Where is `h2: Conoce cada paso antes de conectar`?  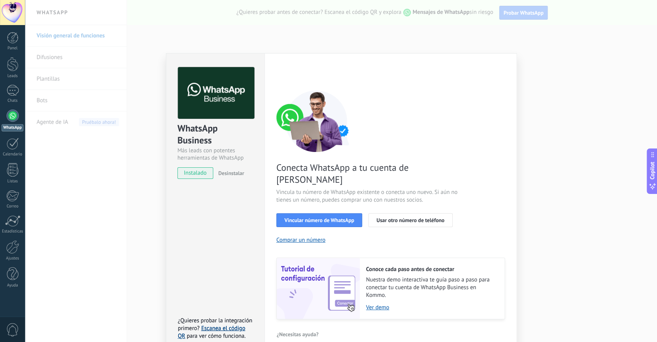
h2: Conoce cada paso antes de conectar is located at coordinates (432, 269).